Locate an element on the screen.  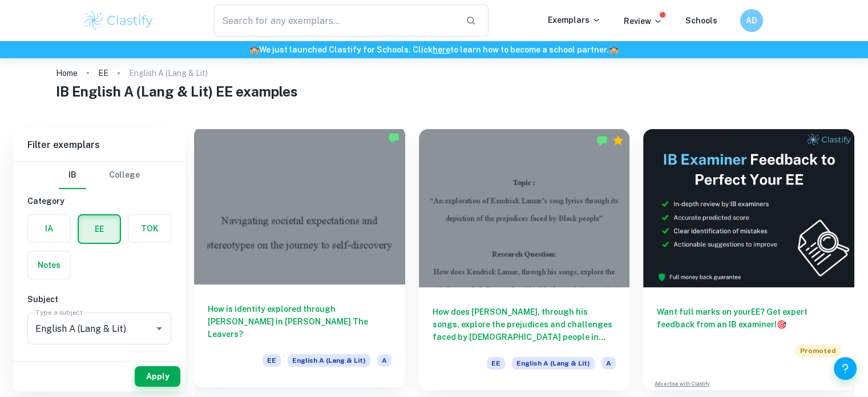
button: Notes is located at coordinates (49, 265).